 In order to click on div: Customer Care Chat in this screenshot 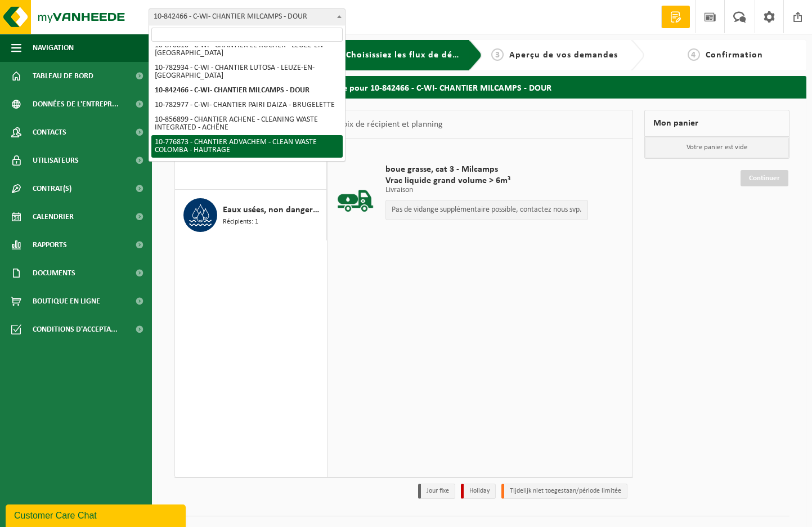, I will do `click(90, 13)`.